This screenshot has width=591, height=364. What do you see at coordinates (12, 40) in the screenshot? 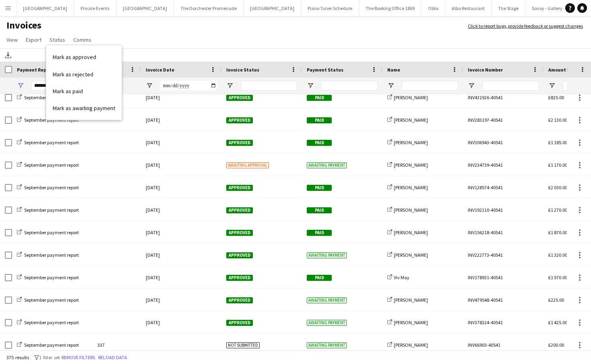
I see `a: View` at bounding box center [12, 40].